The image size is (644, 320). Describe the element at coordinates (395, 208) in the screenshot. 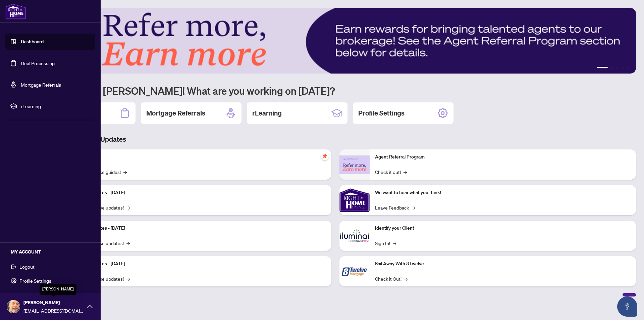

I see `a: Leave Feedback→` at that location.